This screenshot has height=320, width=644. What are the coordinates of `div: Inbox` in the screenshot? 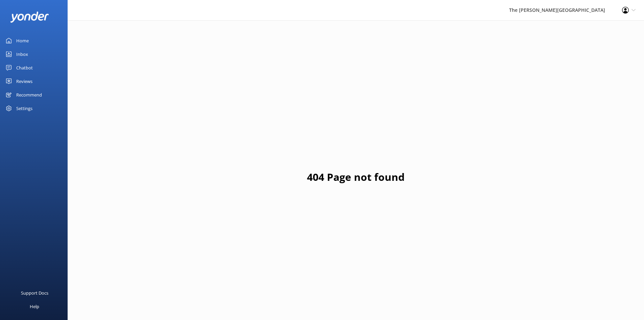 It's located at (22, 54).